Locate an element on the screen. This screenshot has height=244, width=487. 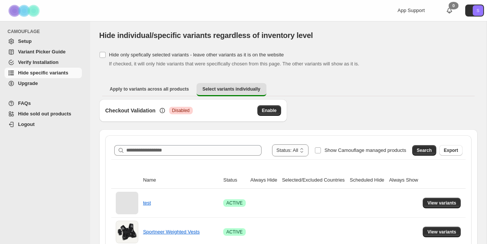
th: Name is located at coordinates (181, 180).